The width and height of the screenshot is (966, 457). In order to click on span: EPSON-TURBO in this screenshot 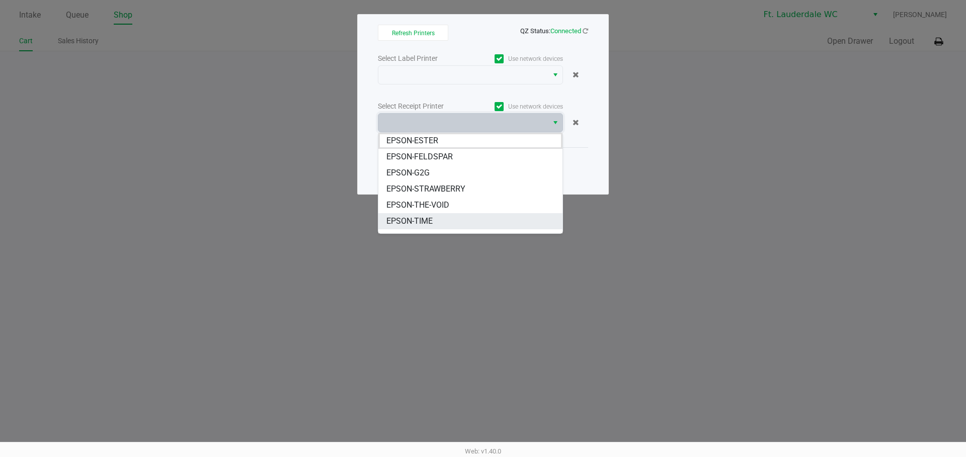, I will do `click(413, 238)`.